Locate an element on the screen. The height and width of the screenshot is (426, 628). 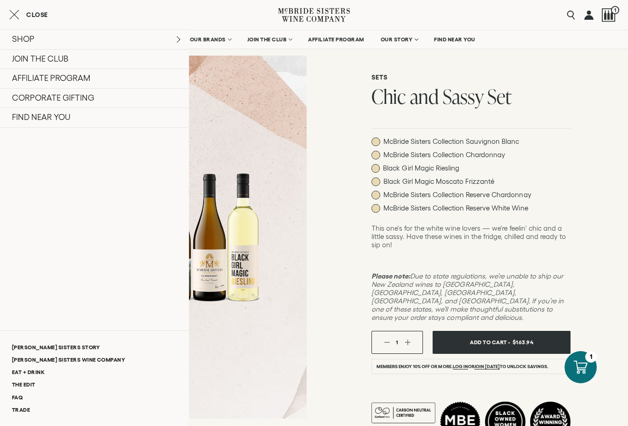
span: Black Girl Magic Moscato Frizzanté is located at coordinates (439, 182).